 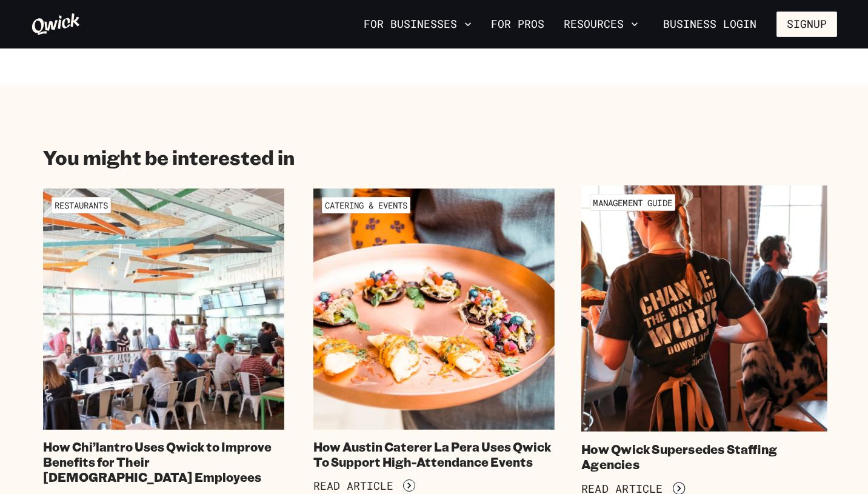 What do you see at coordinates (517, 25) in the screenshot?
I see `a: For Pros` at bounding box center [517, 25].